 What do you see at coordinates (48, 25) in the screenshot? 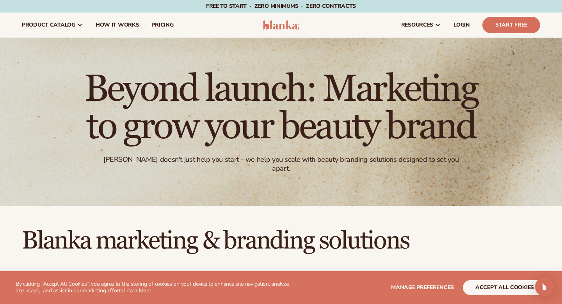
I see `span: product catalog` at bounding box center [48, 25].